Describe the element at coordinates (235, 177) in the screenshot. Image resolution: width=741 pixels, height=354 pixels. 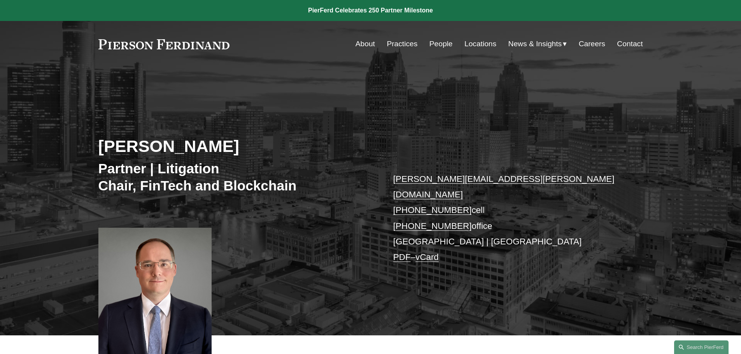
I see `h3: Partner | Litigation Chair, FinTech and Blockchain` at that location.